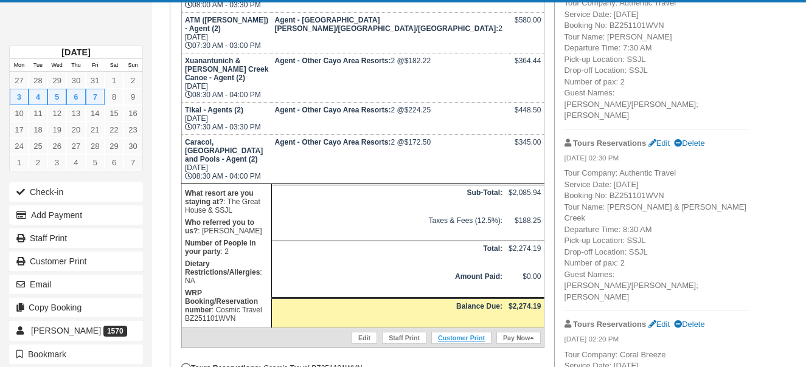 This screenshot has width=806, height=367. Describe the element at coordinates (76, 308) in the screenshot. I see `button: Copy Booking` at that location.